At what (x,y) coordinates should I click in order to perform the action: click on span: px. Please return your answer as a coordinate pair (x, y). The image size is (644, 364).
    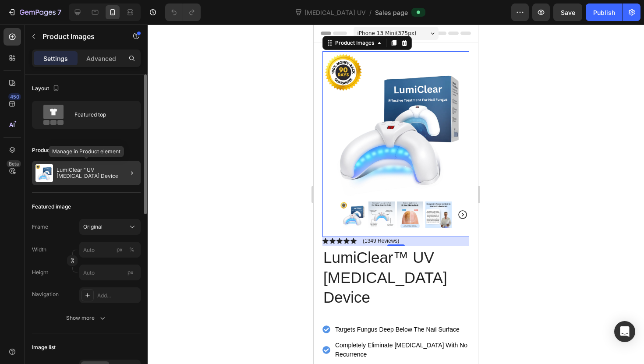
    Looking at the image, I should click on (131, 272).